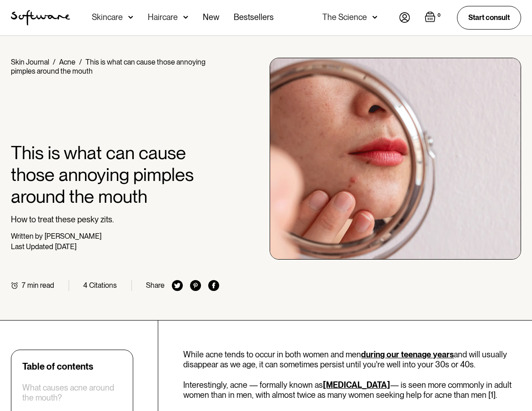  Describe the element at coordinates (30, 62) in the screenshot. I see `a: Skin Journal` at that location.